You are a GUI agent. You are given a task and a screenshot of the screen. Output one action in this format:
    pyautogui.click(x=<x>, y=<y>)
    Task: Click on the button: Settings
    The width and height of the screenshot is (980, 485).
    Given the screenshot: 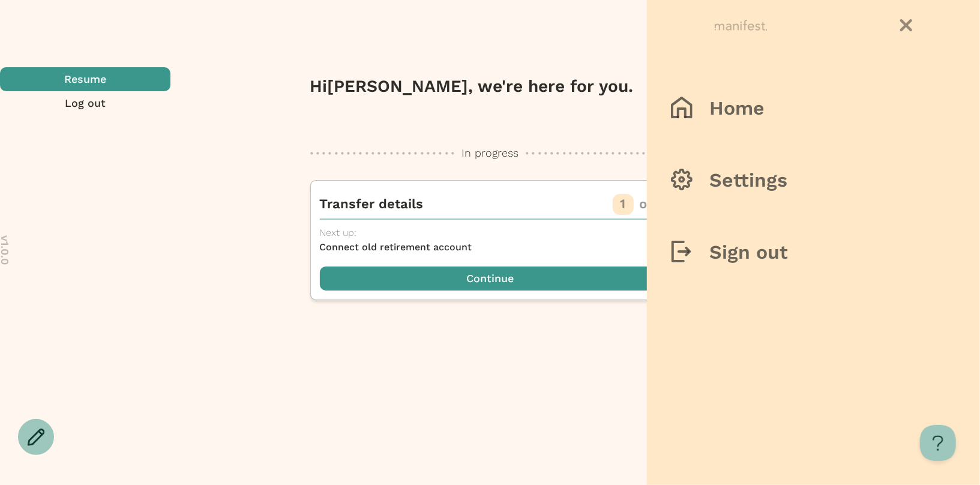 What is the action you would take?
    pyautogui.click(x=813, y=180)
    